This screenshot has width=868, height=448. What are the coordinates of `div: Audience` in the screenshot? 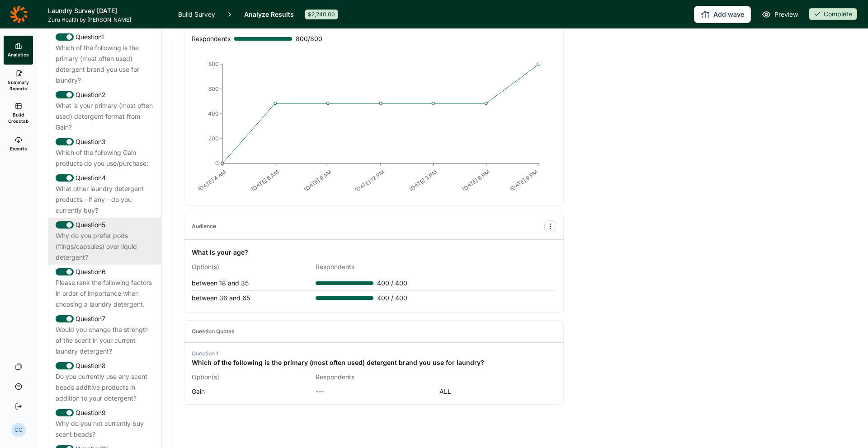 It's located at (204, 226).